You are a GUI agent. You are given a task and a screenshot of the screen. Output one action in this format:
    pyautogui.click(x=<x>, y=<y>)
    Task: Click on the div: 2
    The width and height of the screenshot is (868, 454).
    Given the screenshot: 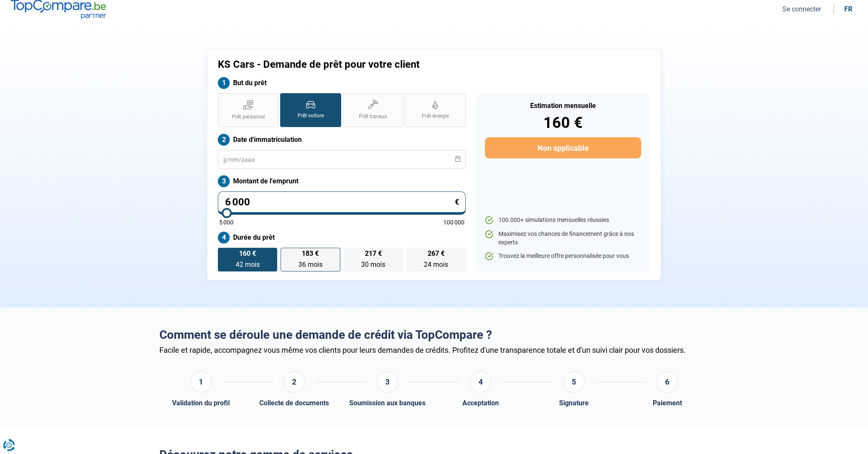 What is the action you would take?
    pyautogui.click(x=294, y=383)
    